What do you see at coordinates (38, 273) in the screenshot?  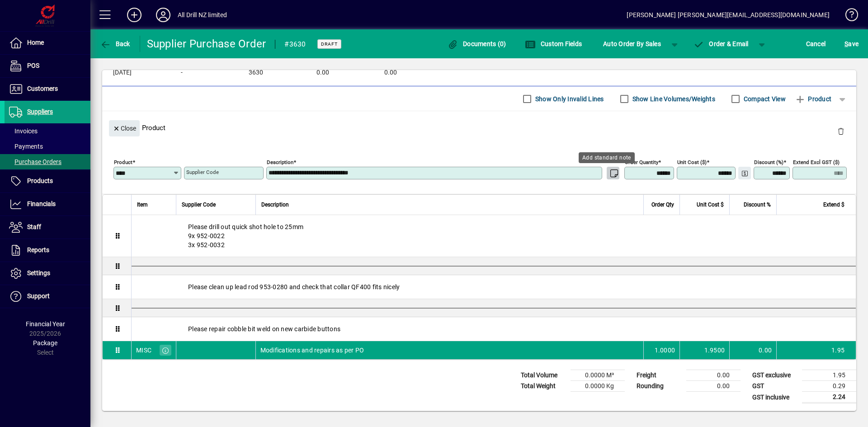 I see `span: Settings` at bounding box center [38, 273].